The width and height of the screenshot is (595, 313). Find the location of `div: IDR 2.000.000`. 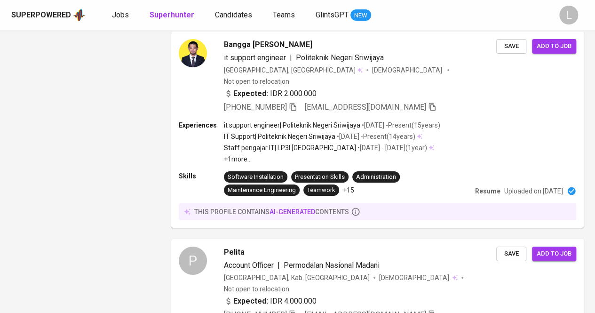

div: IDR 2.000.000 is located at coordinates (270, 94).